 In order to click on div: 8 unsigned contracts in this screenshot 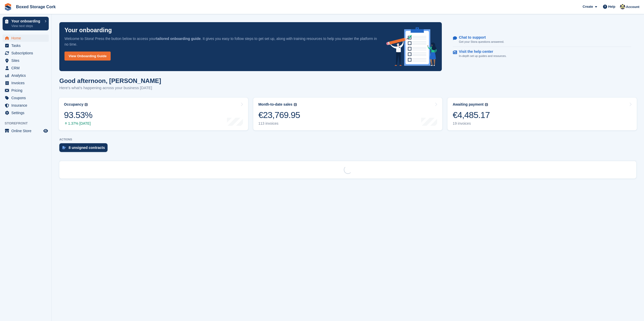, I will do `click(87, 147)`.